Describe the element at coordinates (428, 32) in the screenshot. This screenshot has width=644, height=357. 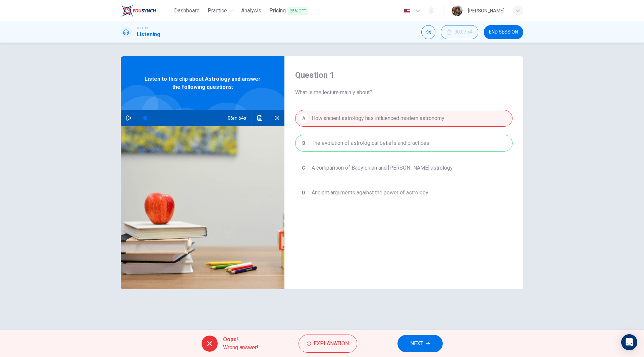
I see `div: Mute` at that location.